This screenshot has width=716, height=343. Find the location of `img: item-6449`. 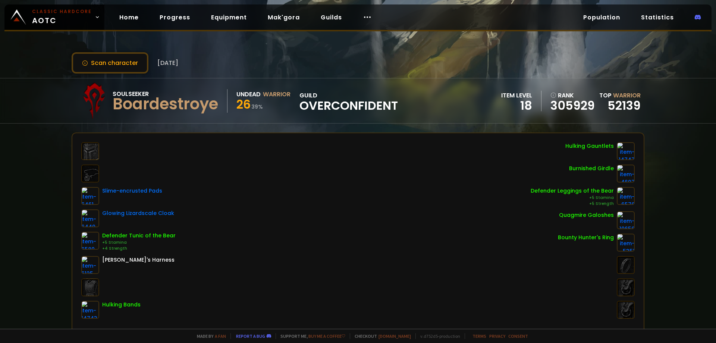

img: item-6449 is located at coordinates (90, 218).